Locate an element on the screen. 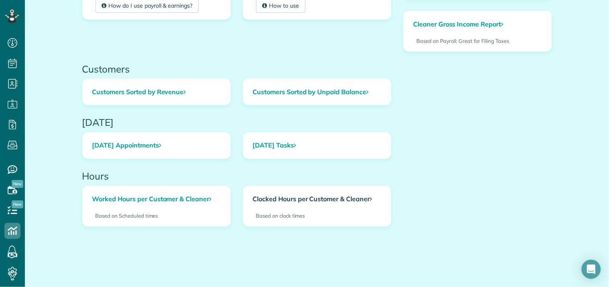 The height and width of the screenshot is (287, 609). p: Based on clock times is located at coordinates (317, 216).